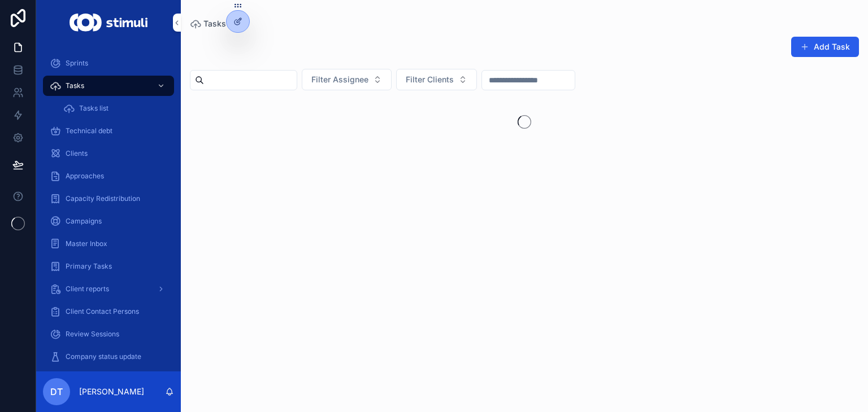 The image size is (868, 412). What do you see at coordinates (108, 63) in the screenshot?
I see `a: Sprints` at bounding box center [108, 63].